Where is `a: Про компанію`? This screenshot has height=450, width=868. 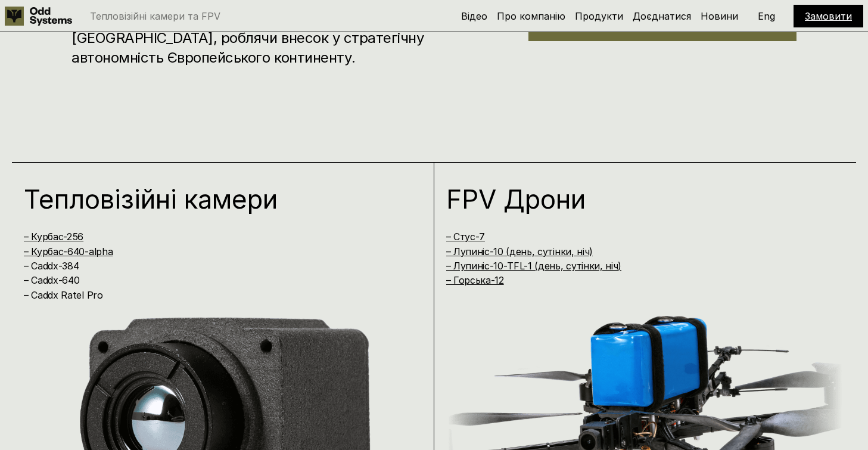
a: Про компанію is located at coordinates (531, 16).